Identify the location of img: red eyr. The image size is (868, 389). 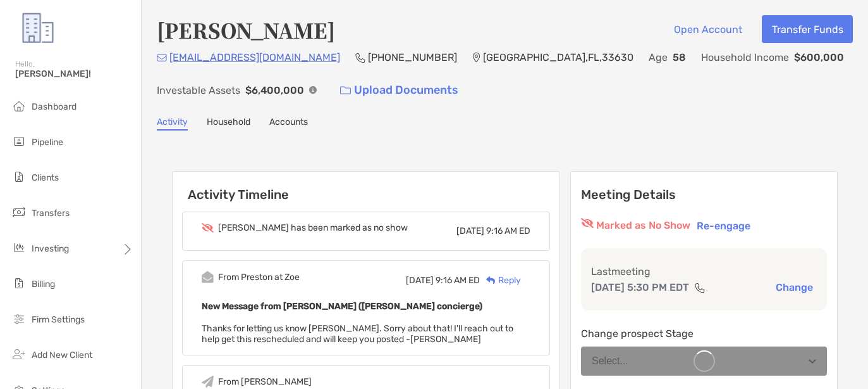
(587, 223).